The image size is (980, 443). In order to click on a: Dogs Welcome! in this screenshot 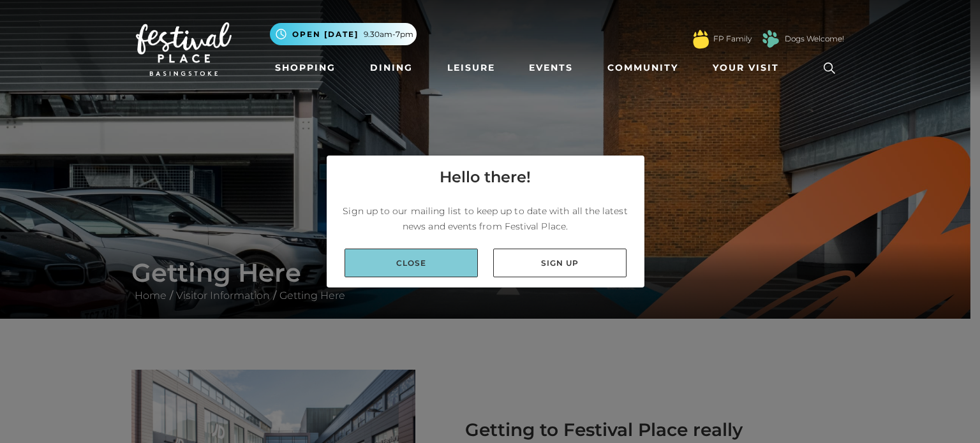, I will do `click(814, 39)`.